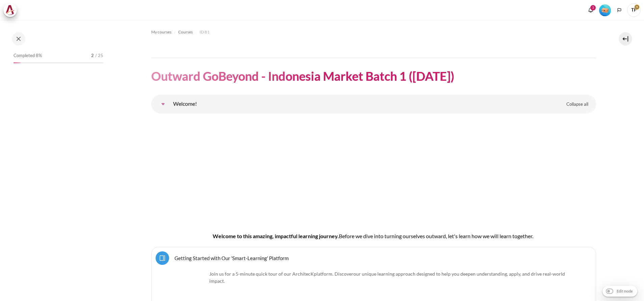 This screenshot has height=301, width=644. Describe the element at coordinates (605, 10) in the screenshot. I see `div: Level #1` at that location.